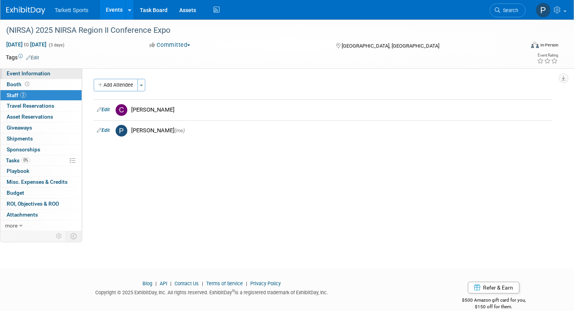  What do you see at coordinates (37, 182) in the screenshot?
I see `span: Misc. Expenses & Credits` at bounding box center [37, 182].